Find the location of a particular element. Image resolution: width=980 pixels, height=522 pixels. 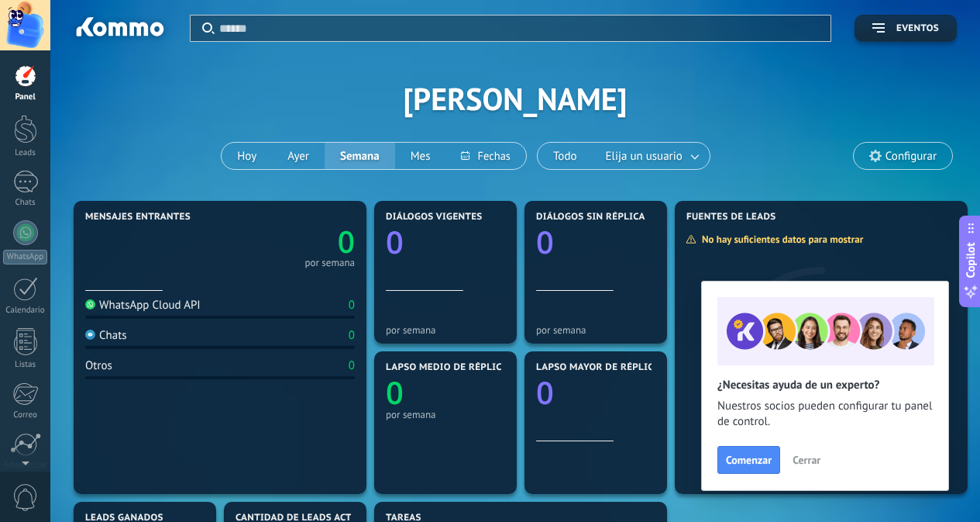

div: Otros is located at coordinates (98, 365).